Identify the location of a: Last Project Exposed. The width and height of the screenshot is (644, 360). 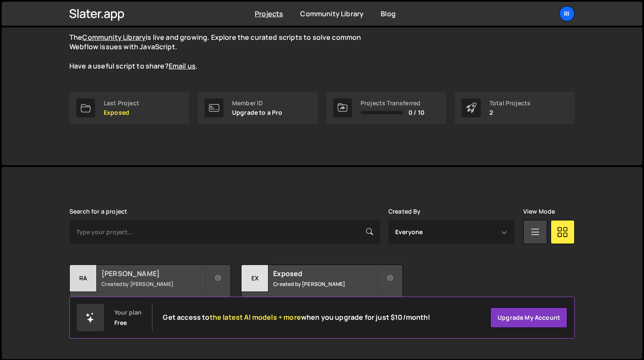
(130, 108).